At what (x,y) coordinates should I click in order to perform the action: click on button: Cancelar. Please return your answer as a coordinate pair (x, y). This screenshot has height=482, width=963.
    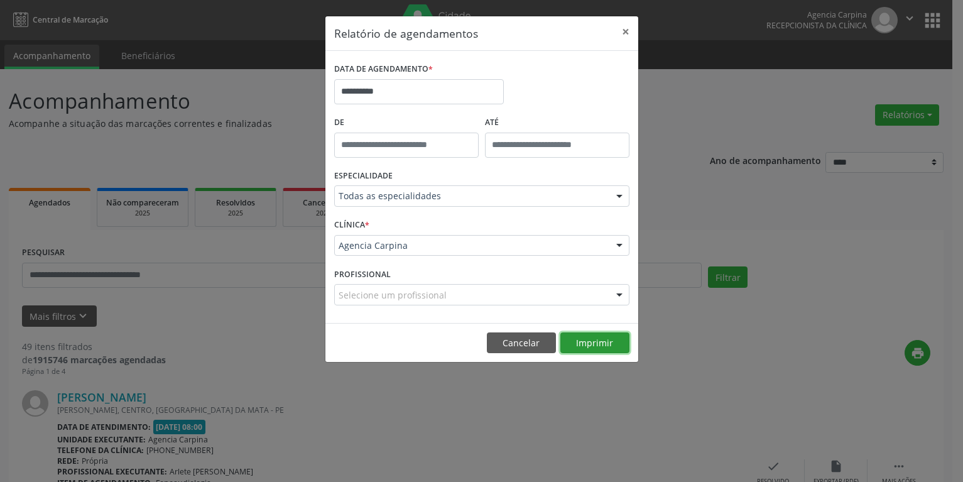
    Looking at the image, I should click on (521, 343).